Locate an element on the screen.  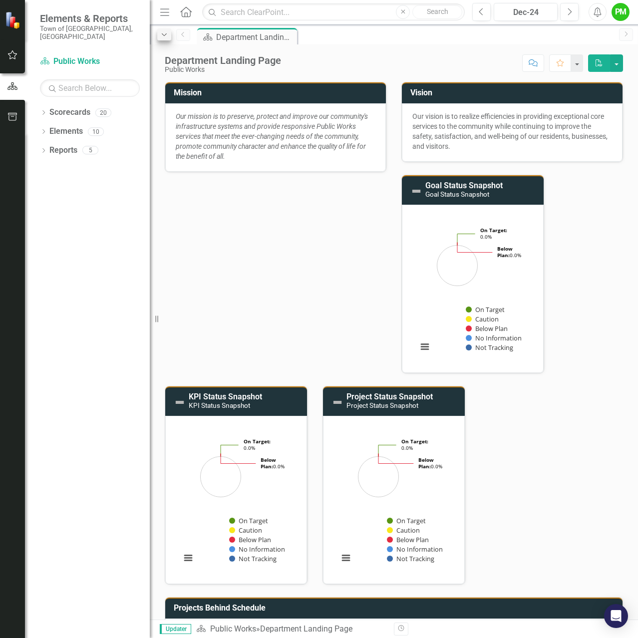
div: 10 is located at coordinates (96, 131).